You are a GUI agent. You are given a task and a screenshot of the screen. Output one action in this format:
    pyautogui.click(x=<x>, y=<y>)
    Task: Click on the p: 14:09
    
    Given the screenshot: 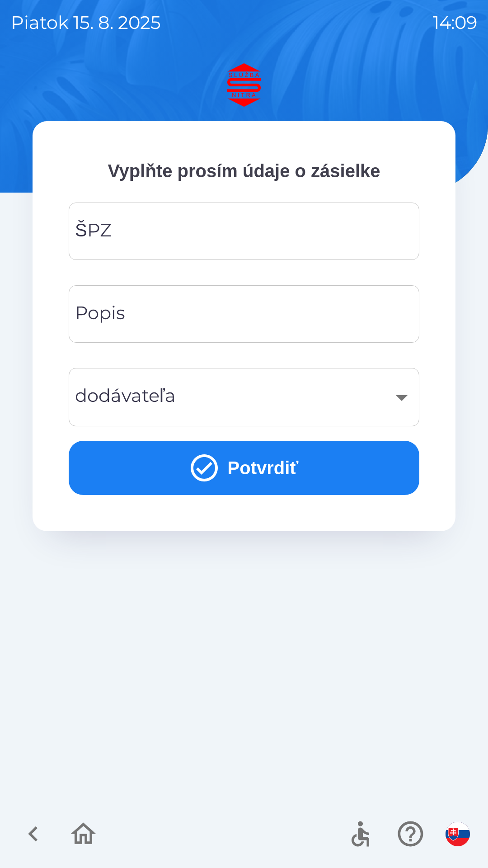 What is the action you would take?
    pyautogui.click(x=455, y=23)
    